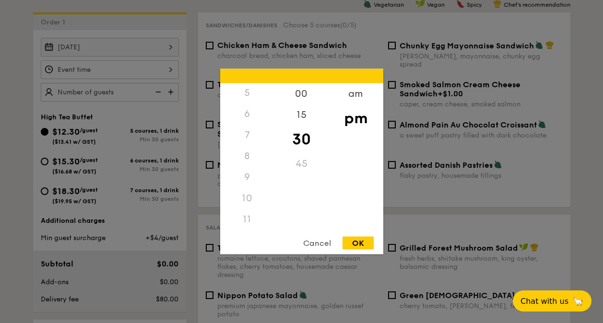  What do you see at coordinates (247, 156) in the screenshot?
I see `div: 8` at bounding box center [247, 156].